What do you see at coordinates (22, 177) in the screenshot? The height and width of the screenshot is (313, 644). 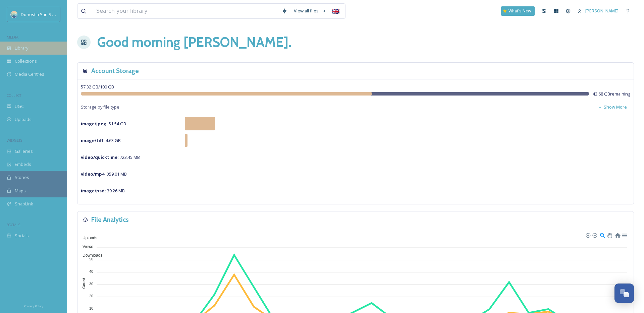 I see `span: Stories` at bounding box center [22, 177].